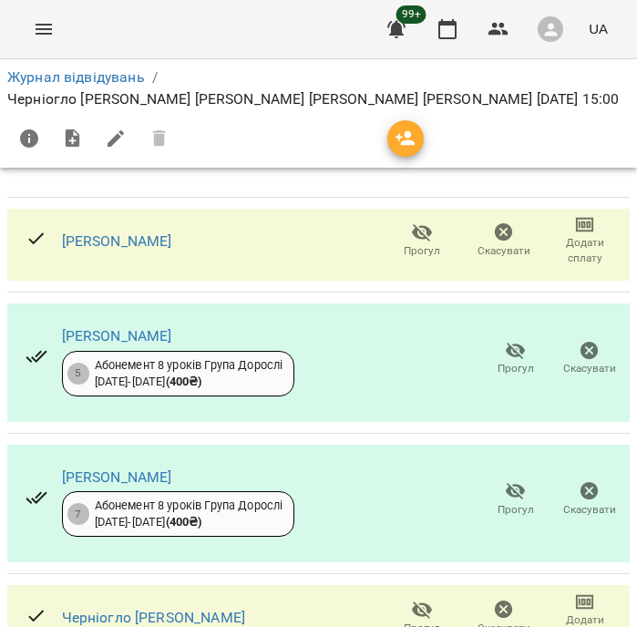  What do you see at coordinates (597, 28) in the screenshot?
I see `button: UA` at bounding box center [597, 28].